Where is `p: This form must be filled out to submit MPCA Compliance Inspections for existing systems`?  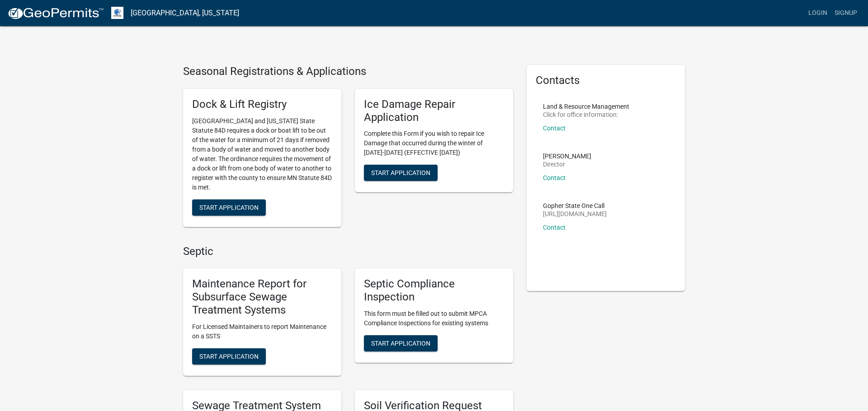
p: This form must be filled out to submit MPCA Compliance Inspections for existing systems is located at coordinates (434, 319).